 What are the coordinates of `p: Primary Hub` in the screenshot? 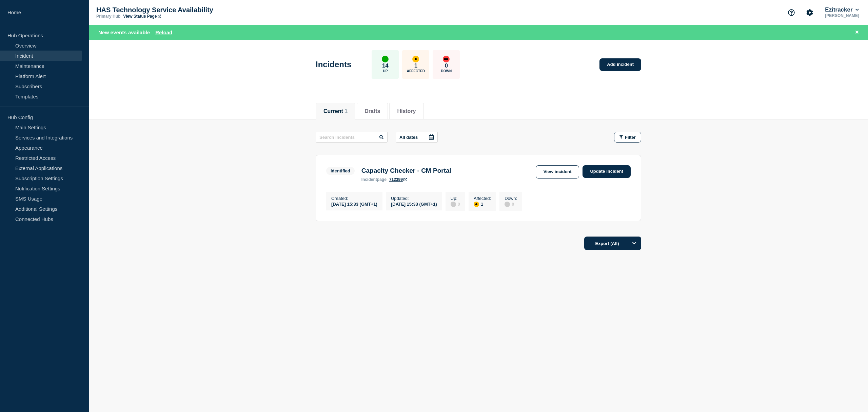 It's located at (108, 16).